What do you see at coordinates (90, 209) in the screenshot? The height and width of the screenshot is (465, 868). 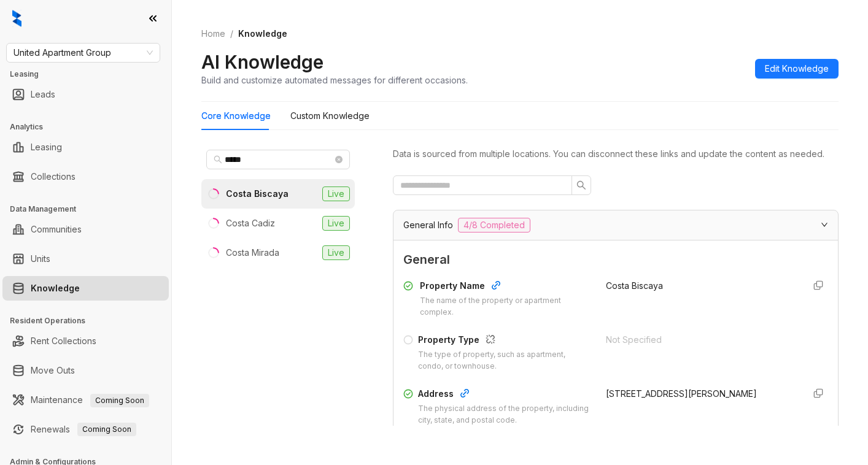 I see `h3: Data Management` at bounding box center [90, 209].